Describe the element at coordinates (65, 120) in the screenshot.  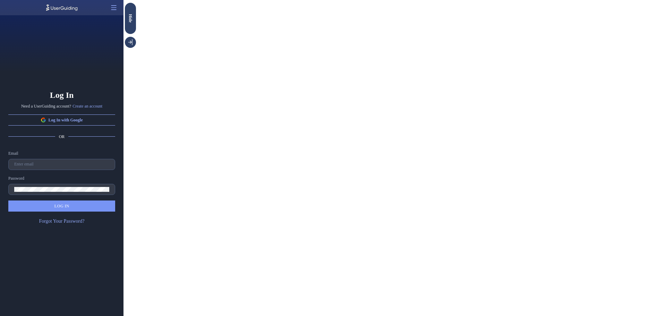
I see `span: Log In with Google` at that location.